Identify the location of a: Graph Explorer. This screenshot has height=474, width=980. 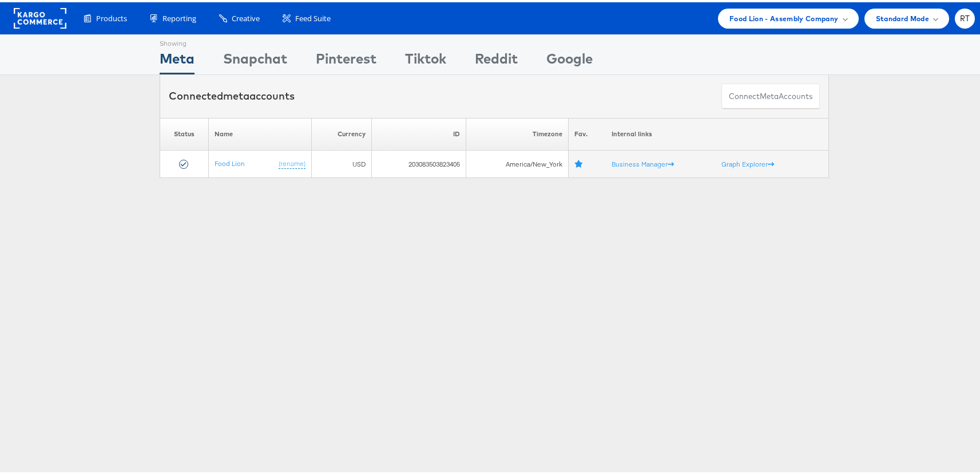
(748, 161).